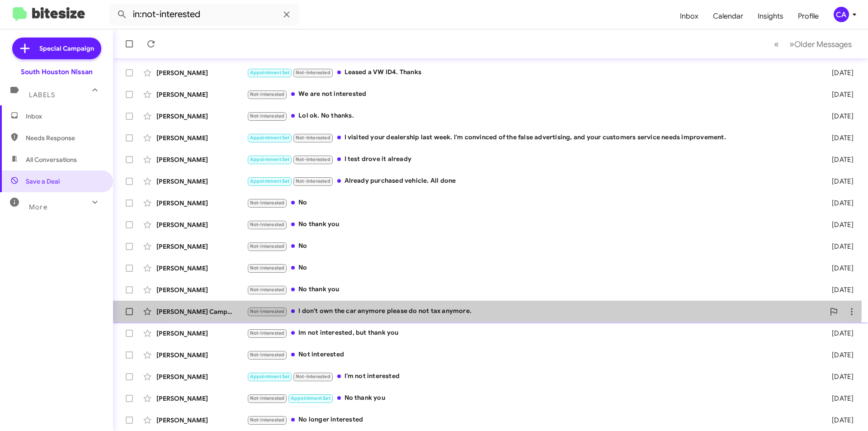  I want to click on span: Calendar, so click(728, 16).